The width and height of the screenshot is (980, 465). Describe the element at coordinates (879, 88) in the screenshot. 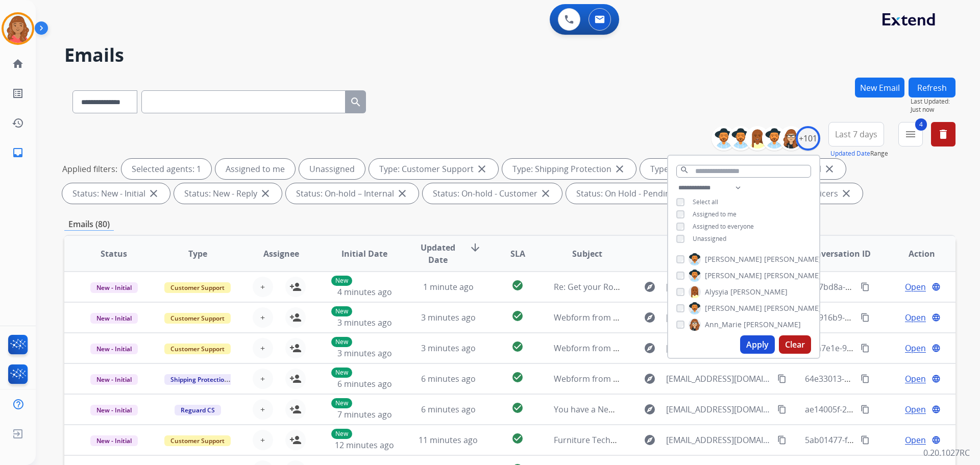

I see `button: New Email` at that location.